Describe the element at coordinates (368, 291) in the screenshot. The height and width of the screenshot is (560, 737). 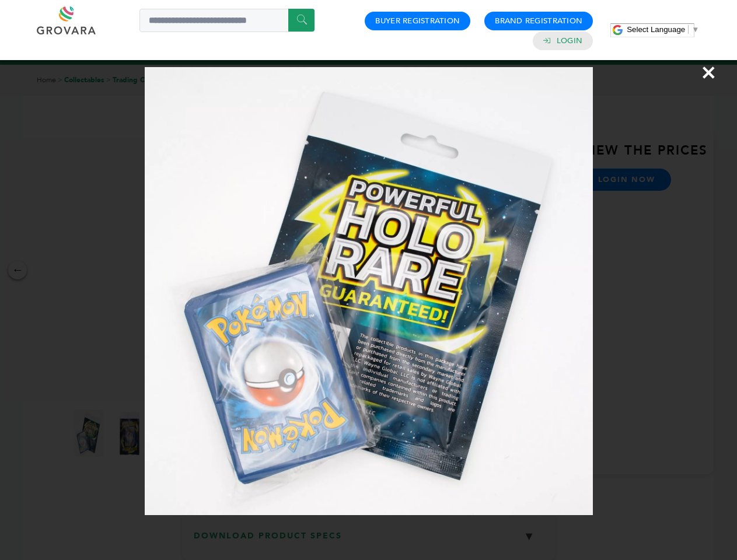
I see `img: Image Preview` at that location.